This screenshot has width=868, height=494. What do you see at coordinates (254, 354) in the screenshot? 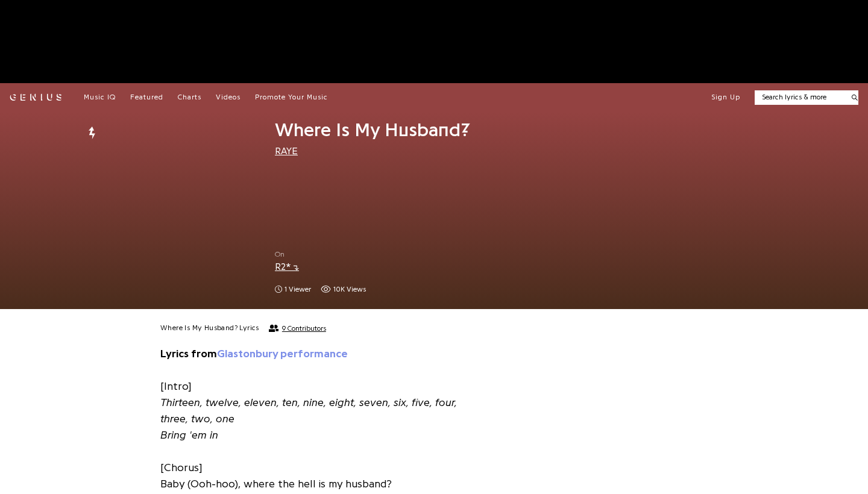
I see `b: Lyrics from` at bounding box center [254, 354].